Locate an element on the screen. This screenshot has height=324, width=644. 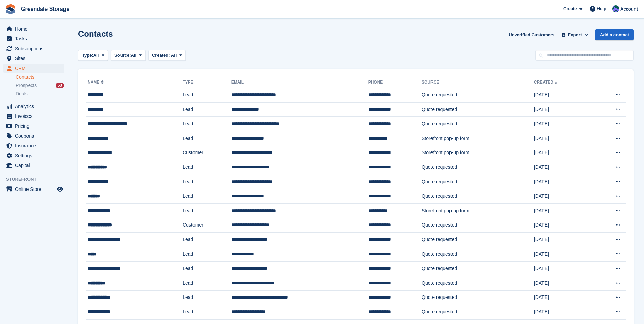
th: Source is located at coordinates (478, 82).